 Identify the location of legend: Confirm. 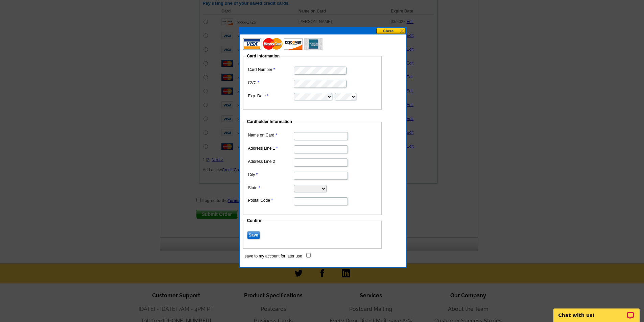
(255, 221).